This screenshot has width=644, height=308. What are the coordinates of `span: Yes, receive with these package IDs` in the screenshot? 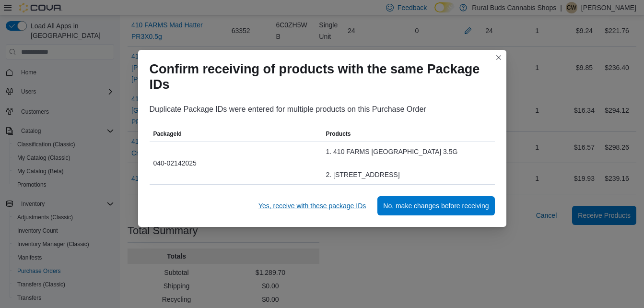 It's located at (312, 206).